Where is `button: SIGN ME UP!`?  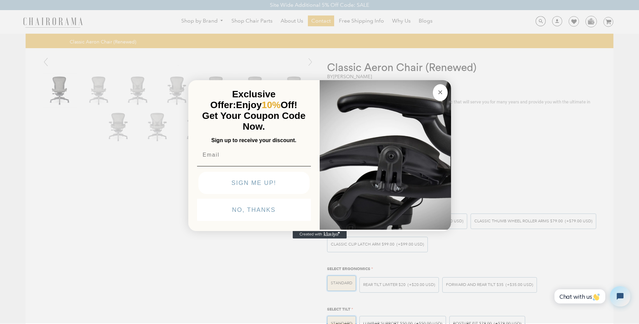 button: SIGN ME UP! is located at coordinates (254, 183).